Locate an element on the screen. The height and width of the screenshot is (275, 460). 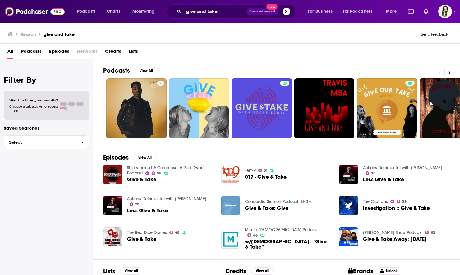
button: Unlock is located at coordinates (389, 271).